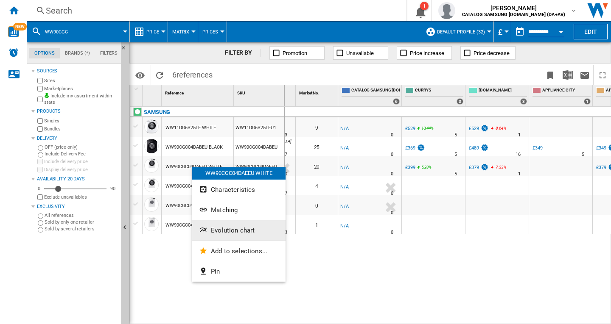 This screenshot has height=324, width=611. What do you see at coordinates (224, 210) in the screenshot?
I see `span: Matching` at bounding box center [224, 210].